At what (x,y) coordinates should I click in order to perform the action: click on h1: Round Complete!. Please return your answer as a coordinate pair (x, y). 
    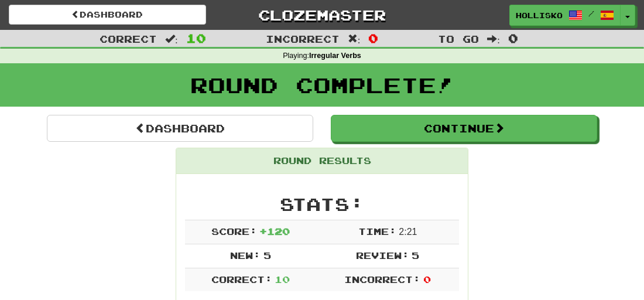
    Looking at the image, I should click on (322, 85).